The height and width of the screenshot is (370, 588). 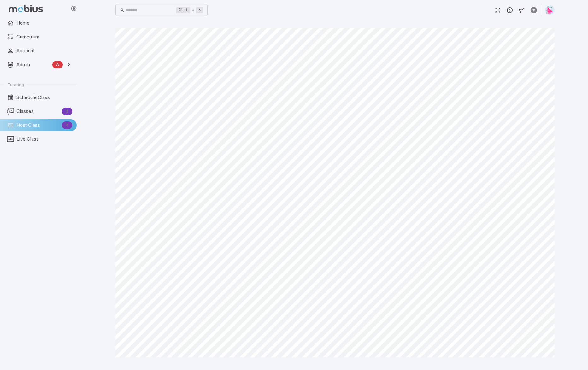 I want to click on span: A, so click(x=57, y=65).